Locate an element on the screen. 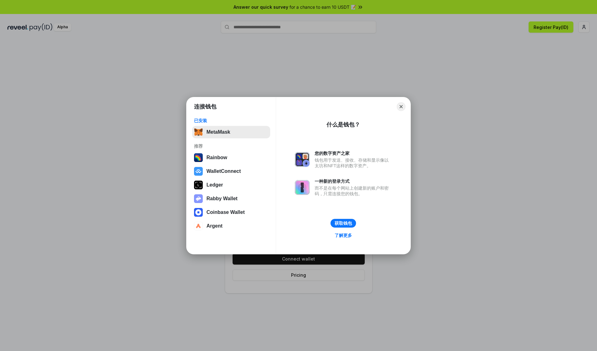 This screenshot has height=351, width=597. button: Rainbow is located at coordinates (231, 158).